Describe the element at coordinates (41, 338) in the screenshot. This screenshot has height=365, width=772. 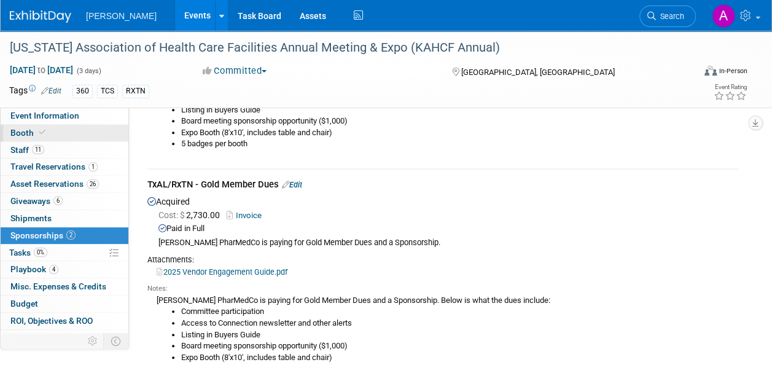
I see `span: Attachments` at that location.